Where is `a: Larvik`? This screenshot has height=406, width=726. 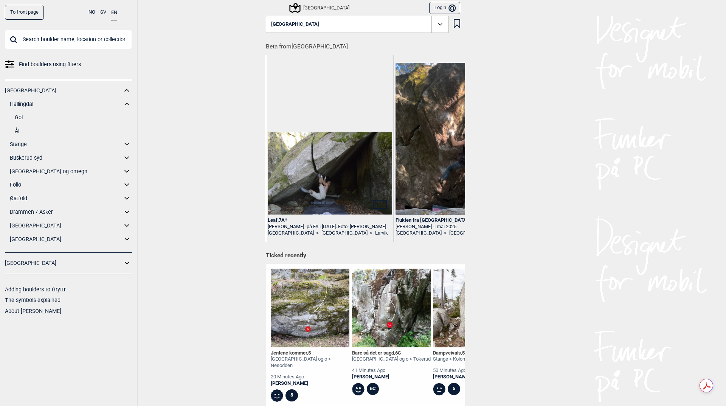
a: Larvik is located at coordinates (382, 233).